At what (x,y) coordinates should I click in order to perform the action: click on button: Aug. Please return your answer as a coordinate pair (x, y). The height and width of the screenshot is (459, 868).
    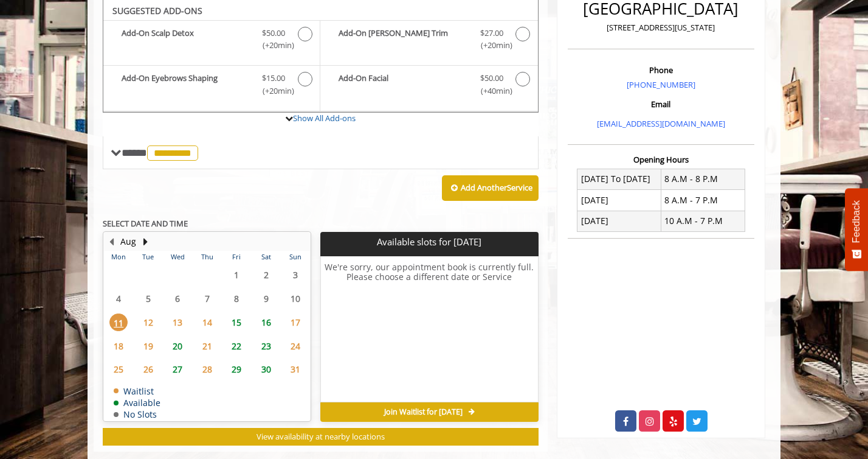
    Looking at the image, I should click on (128, 242).